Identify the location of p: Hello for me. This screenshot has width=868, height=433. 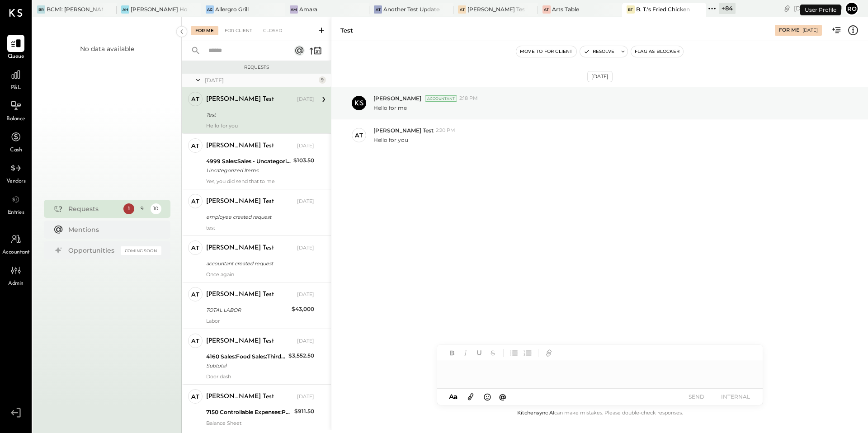
(390, 108).